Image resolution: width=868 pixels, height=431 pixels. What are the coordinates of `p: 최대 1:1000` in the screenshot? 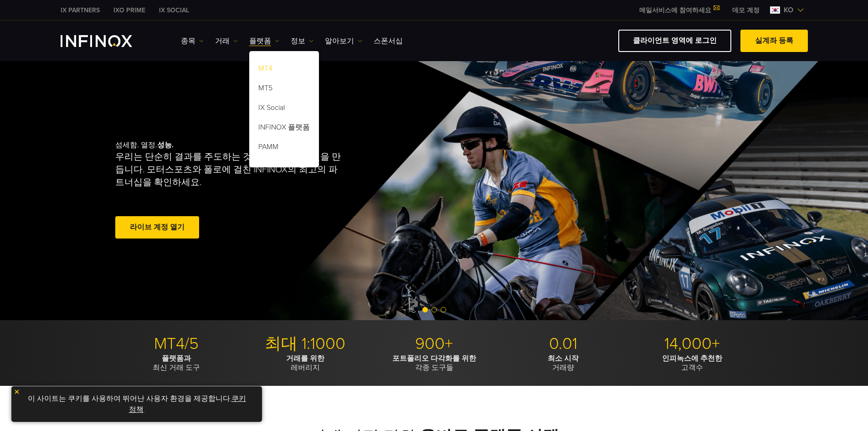 It's located at (306, 344).